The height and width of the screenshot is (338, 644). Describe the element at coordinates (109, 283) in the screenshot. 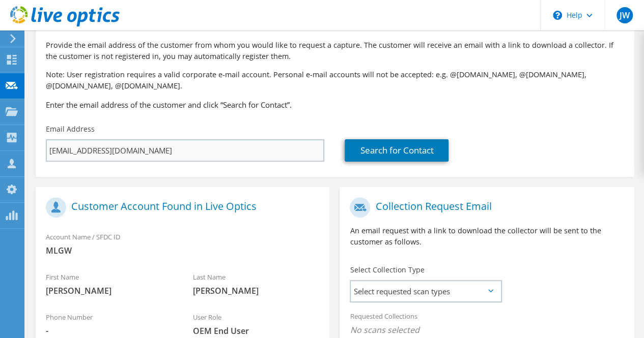

I see `div: First Name` at that location.